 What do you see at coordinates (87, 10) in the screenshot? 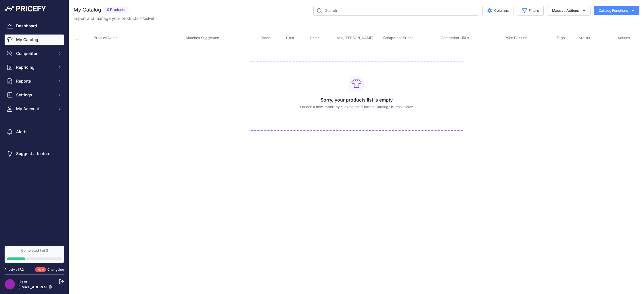
I see `h2: My Catalog` at bounding box center [87, 10].